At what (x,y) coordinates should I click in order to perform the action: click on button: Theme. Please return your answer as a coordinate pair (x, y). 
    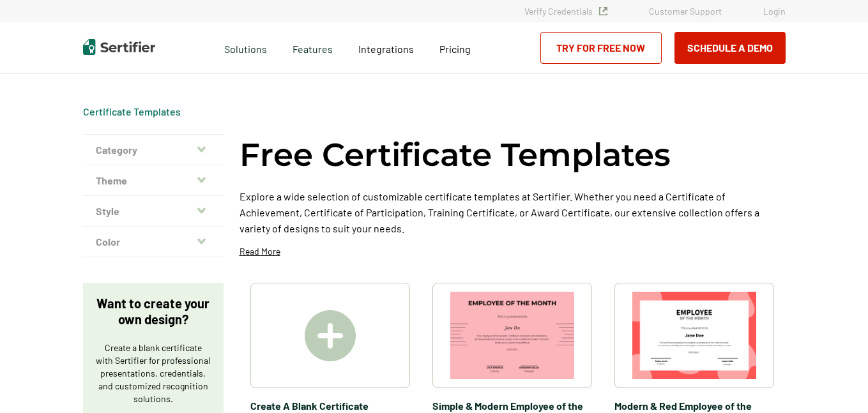
    Looking at the image, I should click on (153, 181).